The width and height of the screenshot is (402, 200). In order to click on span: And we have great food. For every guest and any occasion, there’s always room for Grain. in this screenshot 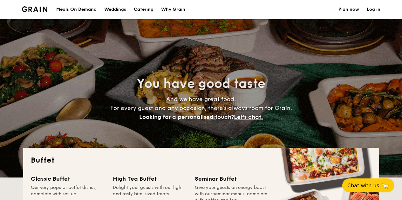, I will do `click(201, 108)`.